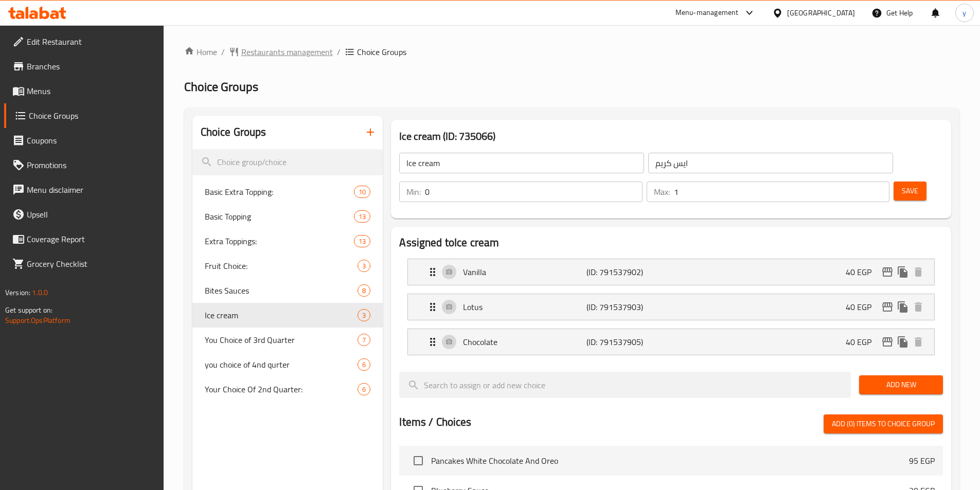  I want to click on p: Min:, so click(413, 192).